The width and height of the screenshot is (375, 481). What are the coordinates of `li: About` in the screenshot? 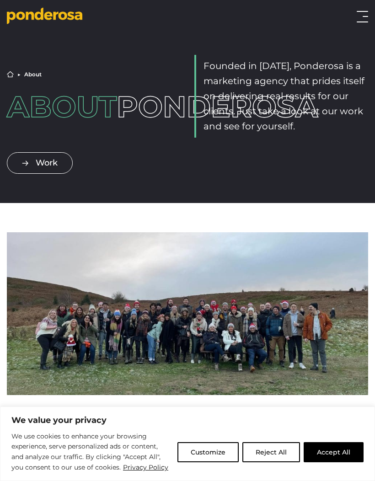 It's located at (33, 75).